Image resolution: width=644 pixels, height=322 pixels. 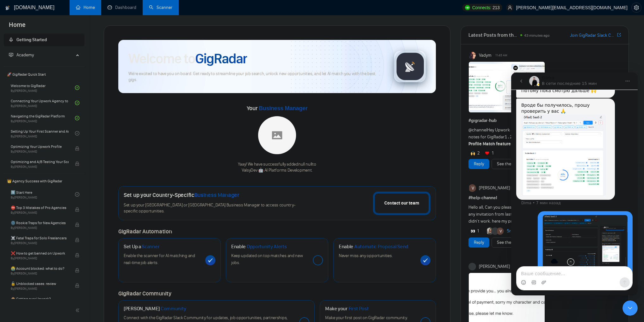 I want to click on h1: Set Up a, so click(x=141, y=247).